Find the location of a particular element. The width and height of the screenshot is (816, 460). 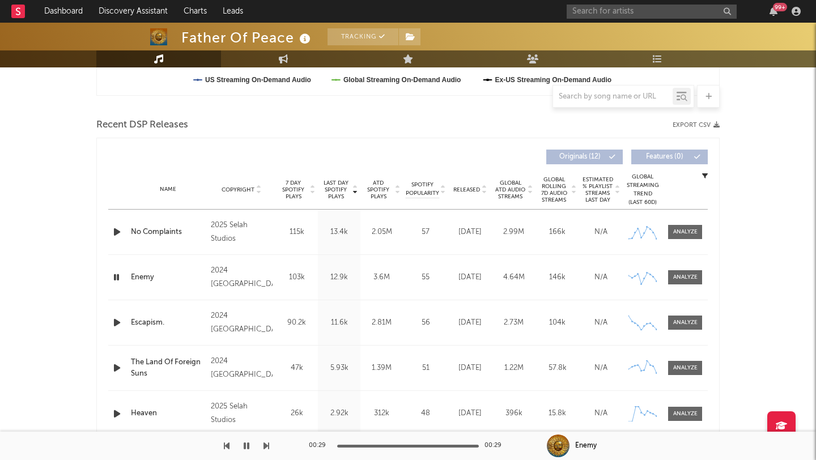

div: 2.99M is located at coordinates (514, 232).